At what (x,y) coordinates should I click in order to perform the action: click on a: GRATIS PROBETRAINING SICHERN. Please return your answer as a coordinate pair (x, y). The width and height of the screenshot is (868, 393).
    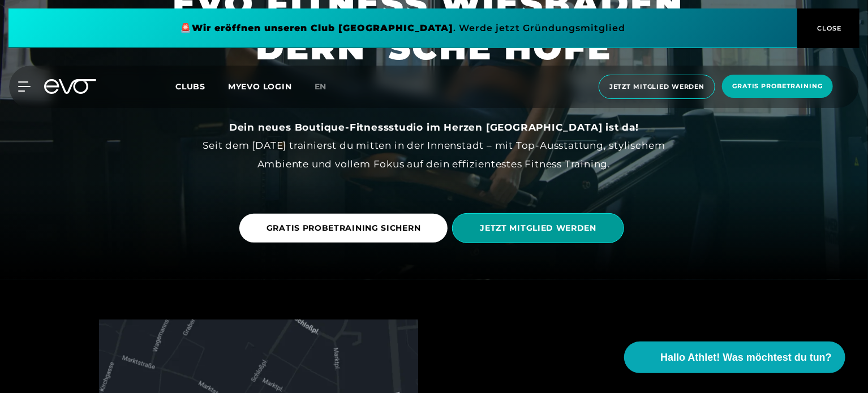
    Looking at the image, I should click on (343, 228).